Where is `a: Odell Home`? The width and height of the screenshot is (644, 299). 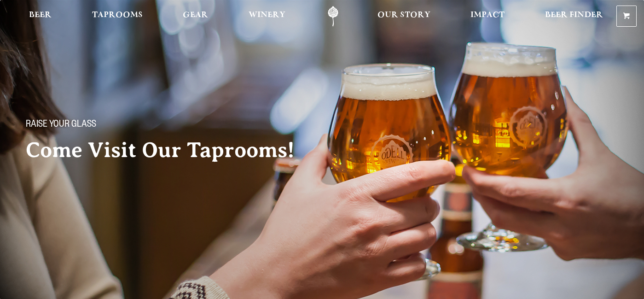
a: Odell Home is located at coordinates (333, 16).